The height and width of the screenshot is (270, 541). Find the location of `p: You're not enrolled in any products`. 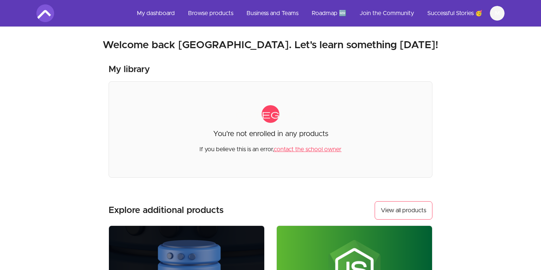

p: You're not enrolled in any products is located at coordinates (271, 134).